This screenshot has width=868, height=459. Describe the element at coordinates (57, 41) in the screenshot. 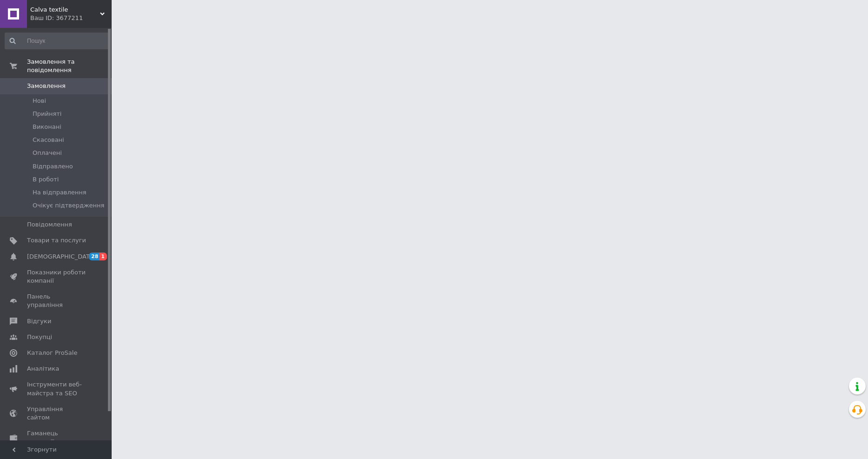

I see `input: Пошук` at that location.